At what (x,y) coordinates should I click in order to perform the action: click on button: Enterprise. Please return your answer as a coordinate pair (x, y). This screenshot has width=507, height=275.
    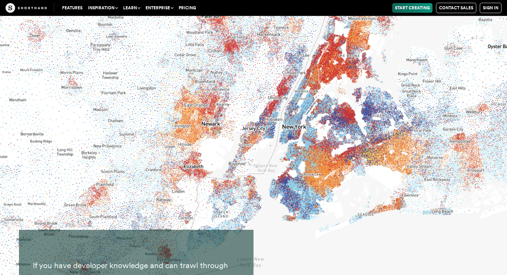
    Looking at the image, I should click on (159, 8).